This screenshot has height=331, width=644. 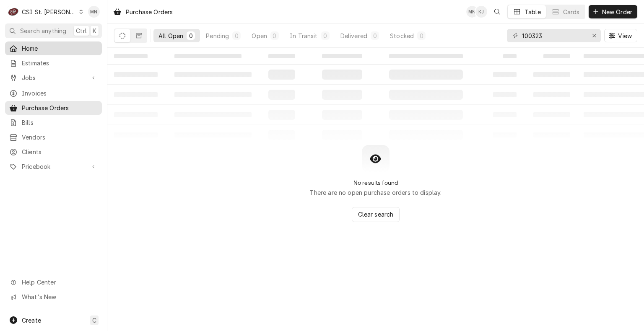 What do you see at coordinates (53, 282) in the screenshot?
I see `a: Go to Help Center` at bounding box center [53, 282].